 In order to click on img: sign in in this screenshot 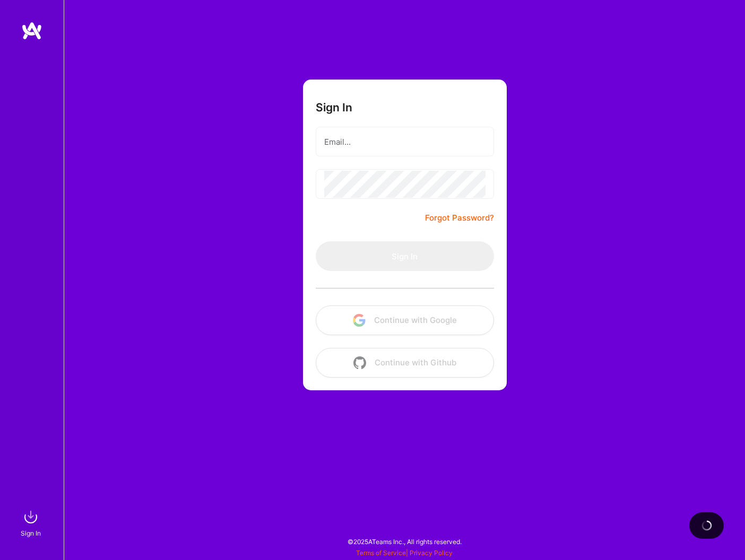, I will do `click(31, 517)`.